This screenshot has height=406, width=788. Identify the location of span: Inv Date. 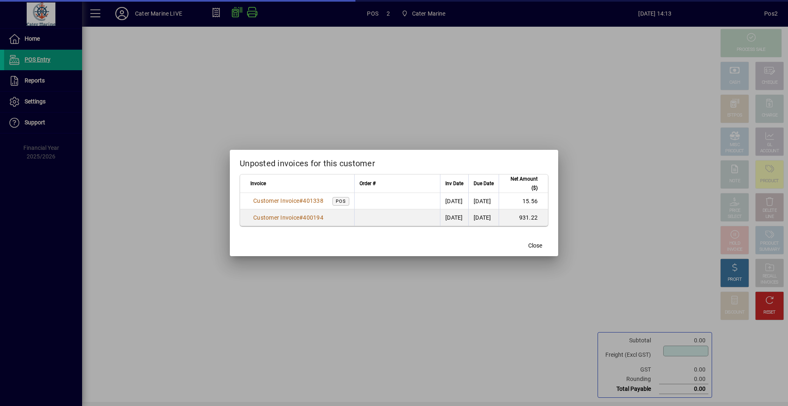
(454, 183).